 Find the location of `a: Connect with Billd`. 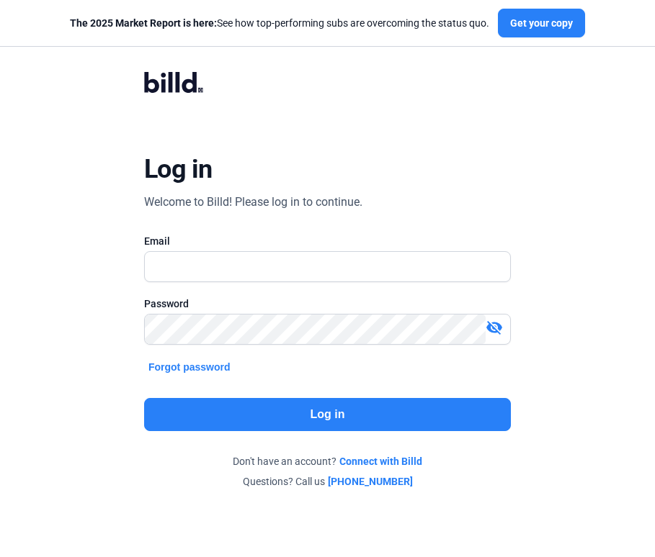

a: Connect with Billd is located at coordinates (380, 462).